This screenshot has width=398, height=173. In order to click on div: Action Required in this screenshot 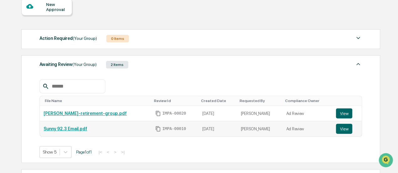, I will do `click(68, 38)`.